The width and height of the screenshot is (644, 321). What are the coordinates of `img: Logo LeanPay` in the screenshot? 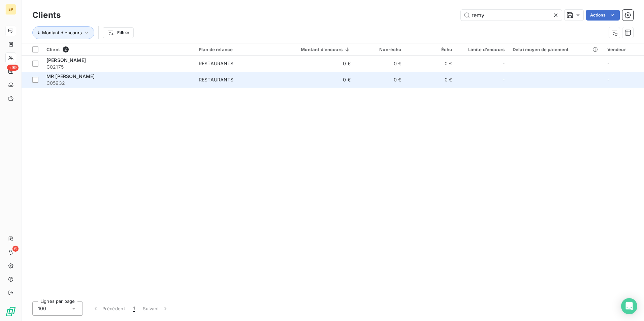 It's located at (11, 312).